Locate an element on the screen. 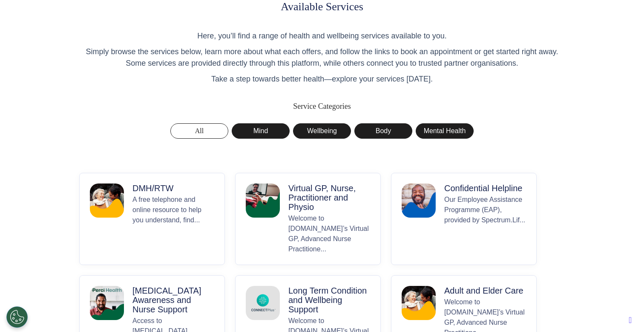 The height and width of the screenshot is (332, 644). p: Virtual GP, Nurse, Practitioner and Physio is located at coordinates (329, 197).